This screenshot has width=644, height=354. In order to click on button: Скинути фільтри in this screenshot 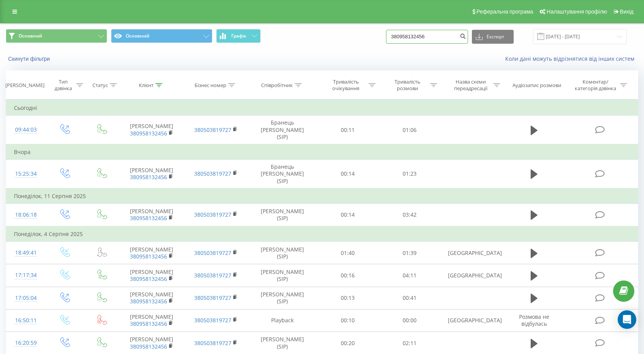, I will do `click(30, 59)`.